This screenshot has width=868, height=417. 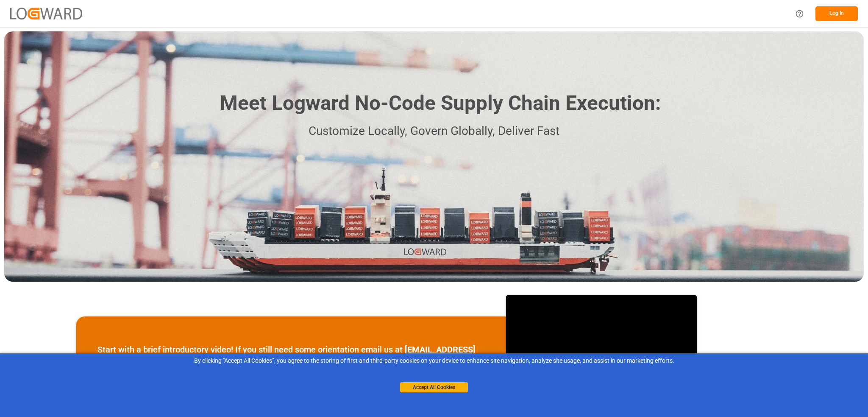 I want to click on p: Customize Locally, Govern Globally, Deliver Fast, so click(x=434, y=131).